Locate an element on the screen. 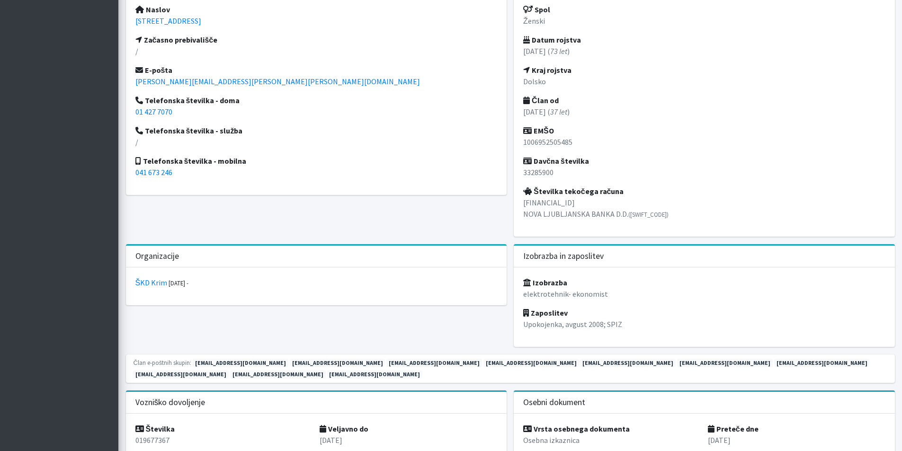 This screenshot has width=902, height=451. p: Upokojenka, avgust 2008; SPIZ is located at coordinates (704, 324).